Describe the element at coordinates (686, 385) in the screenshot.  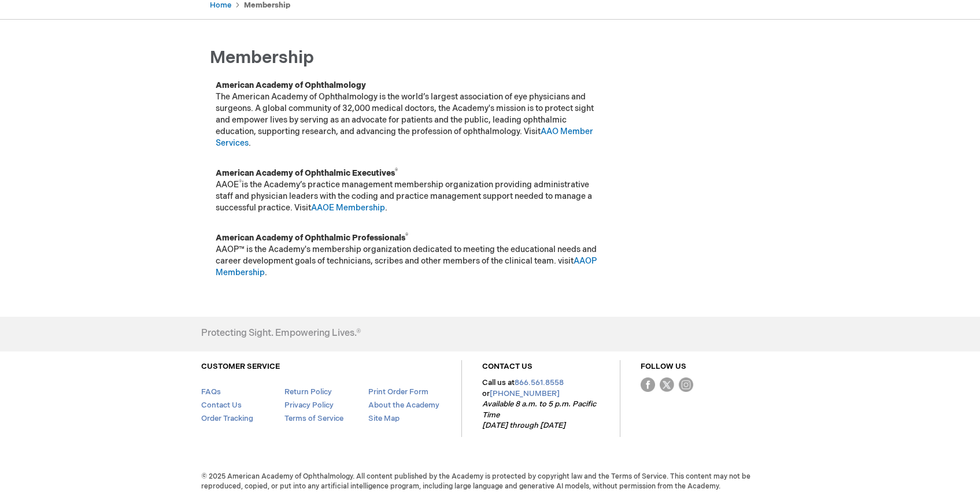
I see `img: instagram` at that location.